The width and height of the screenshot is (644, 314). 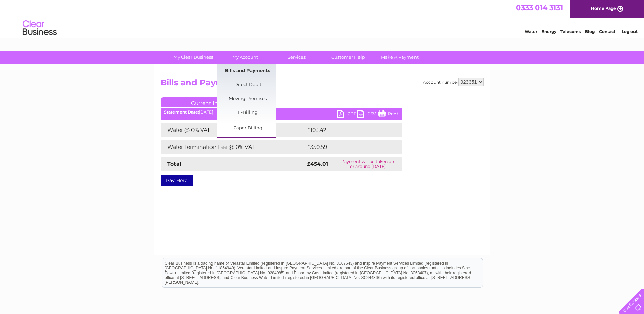 What do you see at coordinates (247, 85) in the screenshot?
I see `a: Direct Debit` at bounding box center [247, 85].